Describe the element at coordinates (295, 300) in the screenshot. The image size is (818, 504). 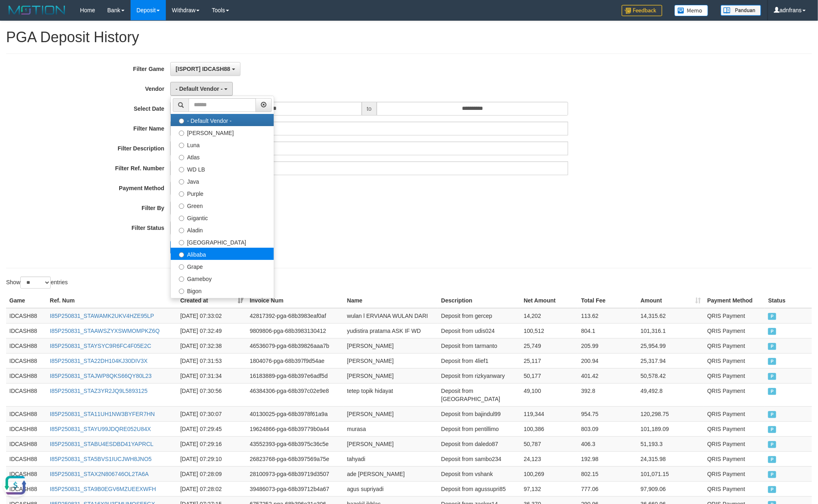
I see `th: Invoice Num` at that location.